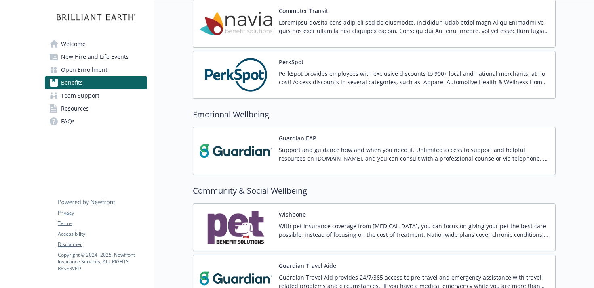 The width and height of the screenshot is (594, 288). What do you see at coordinates (413, 27) in the screenshot?
I see `p: Loremipsu do/sita cons adip eli sed do eiusmodte. Incididun Utlab etdol magn Aliqu Enimadmi ve qu...` at bounding box center [413, 27].